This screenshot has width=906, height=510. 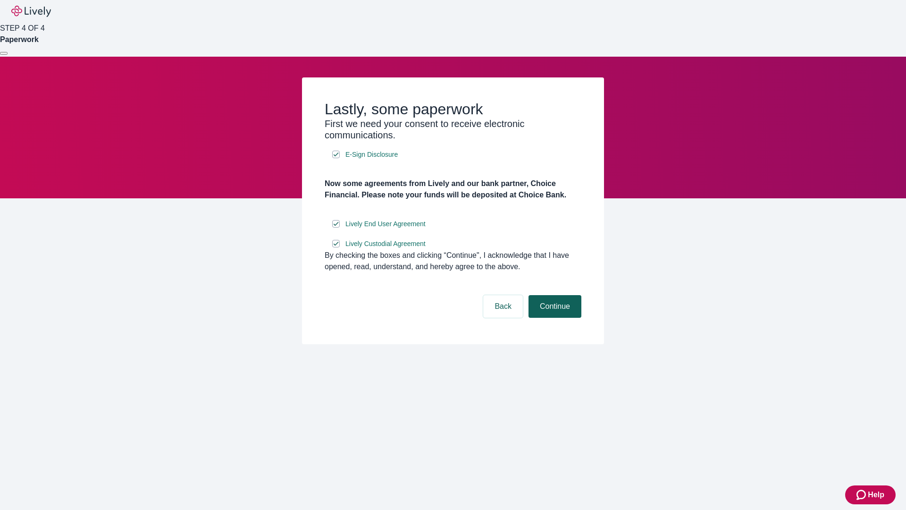 What do you see at coordinates (386, 224) in the screenshot?
I see `span: Lively End User Agreement` at bounding box center [386, 224].